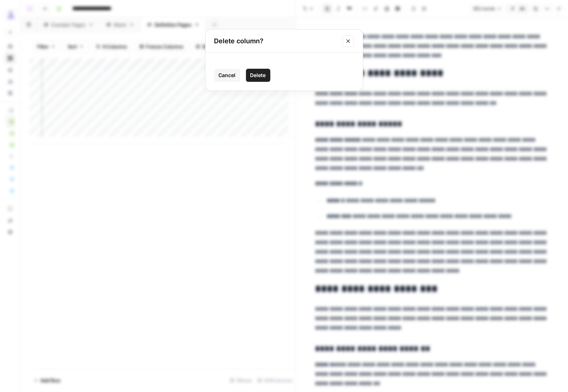 The width and height of the screenshot is (568, 392). What do you see at coordinates (227, 75) in the screenshot?
I see `button: Cancel` at bounding box center [227, 75].